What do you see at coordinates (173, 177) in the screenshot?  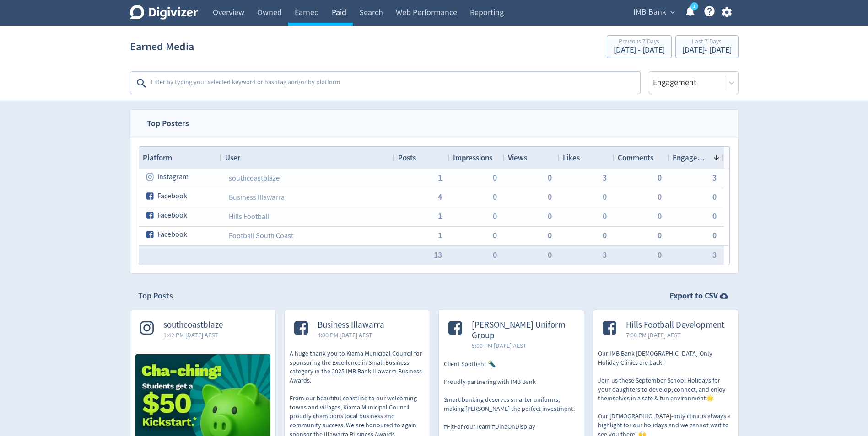 I see `span: Instagram` at bounding box center [173, 177].